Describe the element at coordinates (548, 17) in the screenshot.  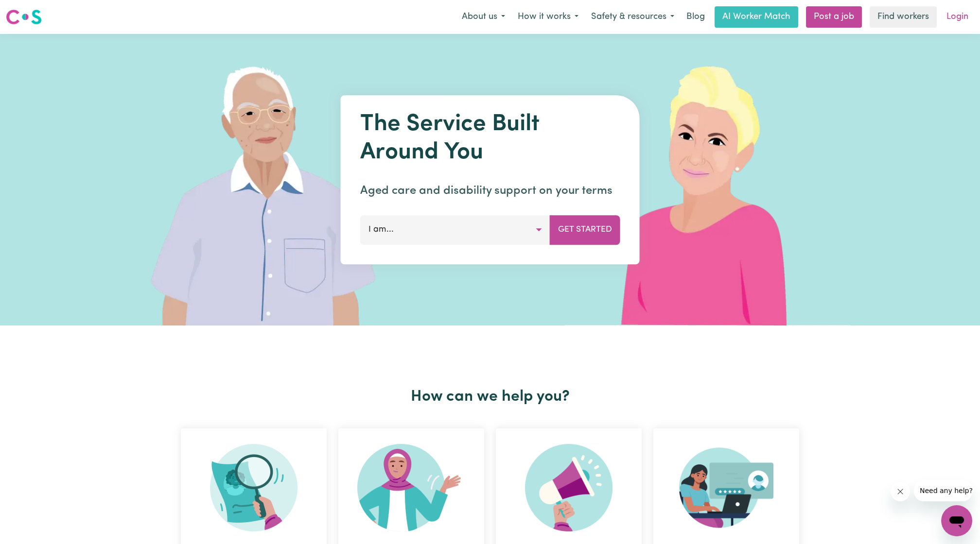
I see `button: How it works` at that location.